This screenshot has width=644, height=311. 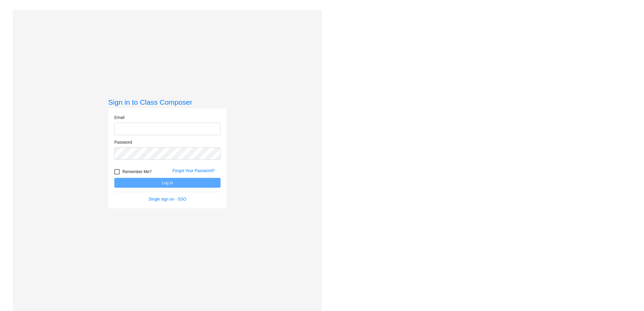 I want to click on h3: Sign in to Class Composer, so click(x=167, y=102).